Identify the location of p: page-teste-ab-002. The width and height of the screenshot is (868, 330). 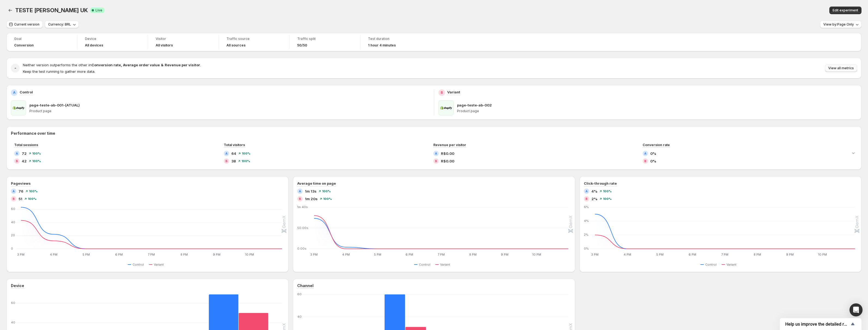
(474, 105).